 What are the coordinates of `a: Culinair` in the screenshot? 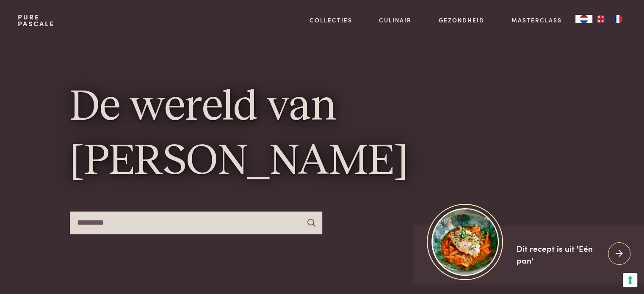 It's located at (395, 20).